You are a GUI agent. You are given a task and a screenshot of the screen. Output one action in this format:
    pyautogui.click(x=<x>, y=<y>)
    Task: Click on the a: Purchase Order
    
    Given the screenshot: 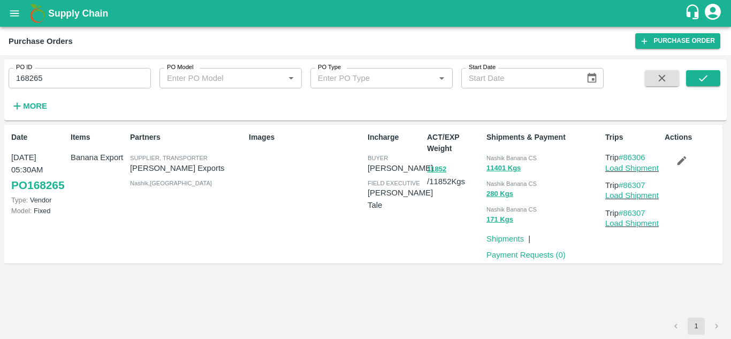 What is the action you would take?
    pyautogui.click(x=677, y=41)
    